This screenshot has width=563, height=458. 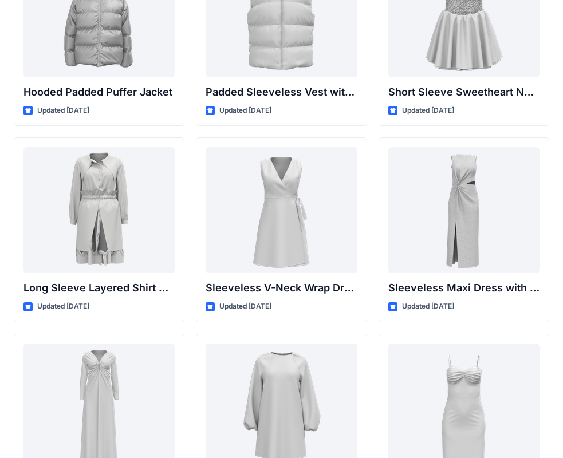 I want to click on p: Sleeveless V-Neck Wrap Dress, so click(x=281, y=288).